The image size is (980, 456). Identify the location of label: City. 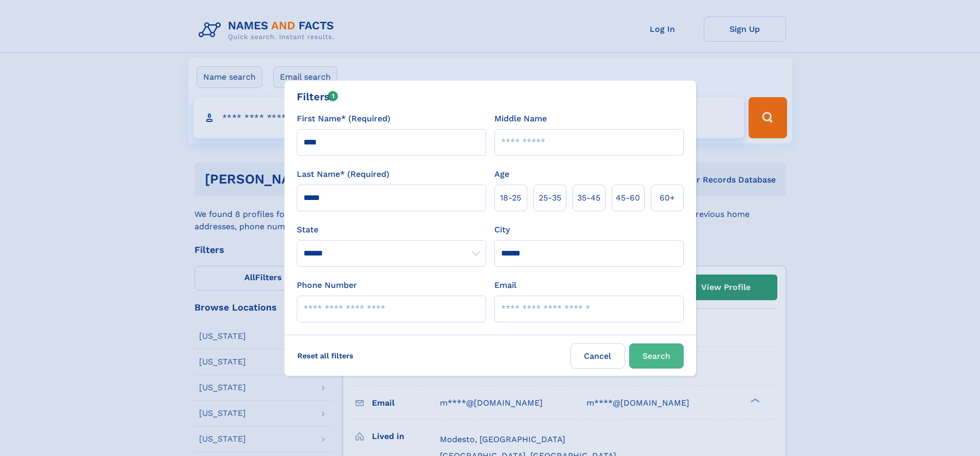
(503, 230).